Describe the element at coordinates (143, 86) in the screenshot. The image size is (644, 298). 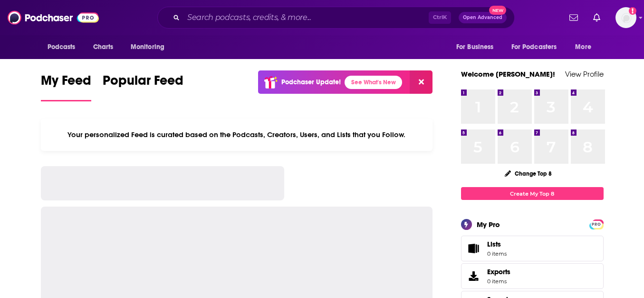
I see `a: Popular Feed` at that location.